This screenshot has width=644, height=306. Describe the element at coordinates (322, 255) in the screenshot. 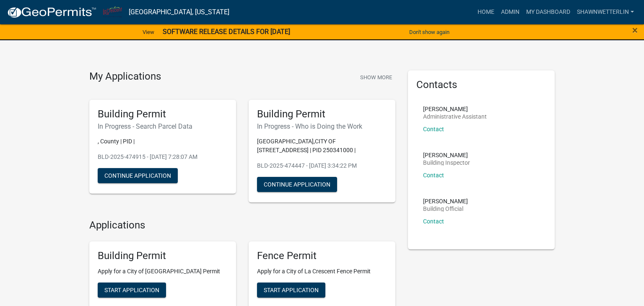

I see `h5: Fence Permit` at that location.